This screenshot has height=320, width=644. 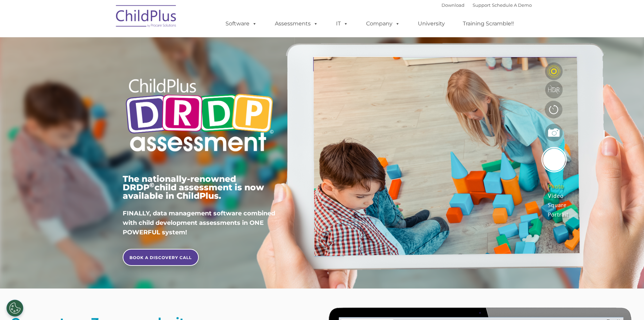 What do you see at coordinates (453, 5) in the screenshot?
I see `a: Download` at bounding box center [453, 5].